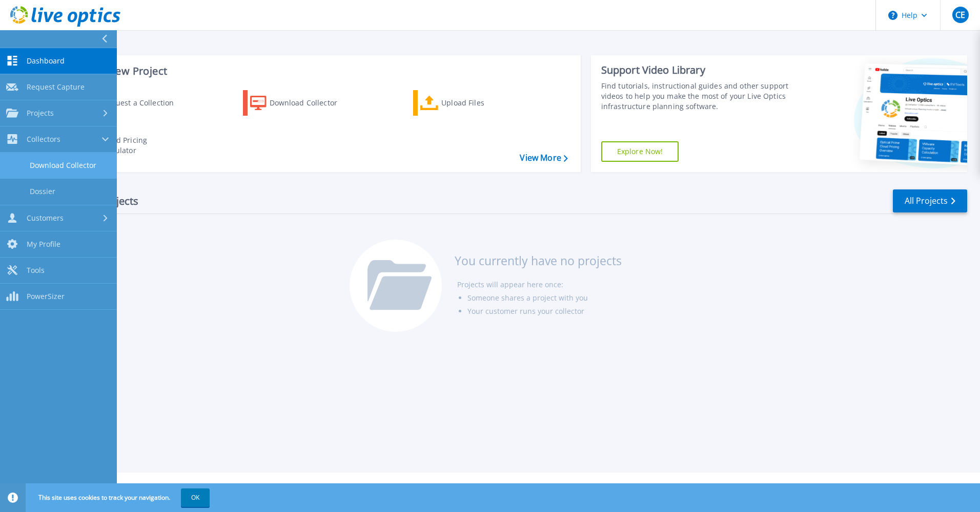 Image resolution: width=980 pixels, height=512 pixels. Describe the element at coordinates (543, 158) in the screenshot. I see `a: View More` at that location.